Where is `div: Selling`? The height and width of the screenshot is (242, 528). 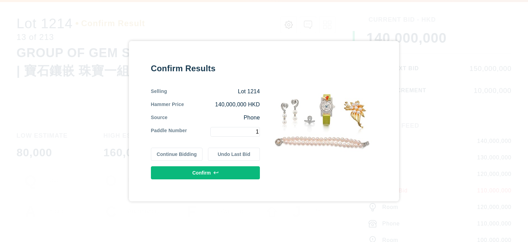
div: Selling is located at coordinates (159, 91).